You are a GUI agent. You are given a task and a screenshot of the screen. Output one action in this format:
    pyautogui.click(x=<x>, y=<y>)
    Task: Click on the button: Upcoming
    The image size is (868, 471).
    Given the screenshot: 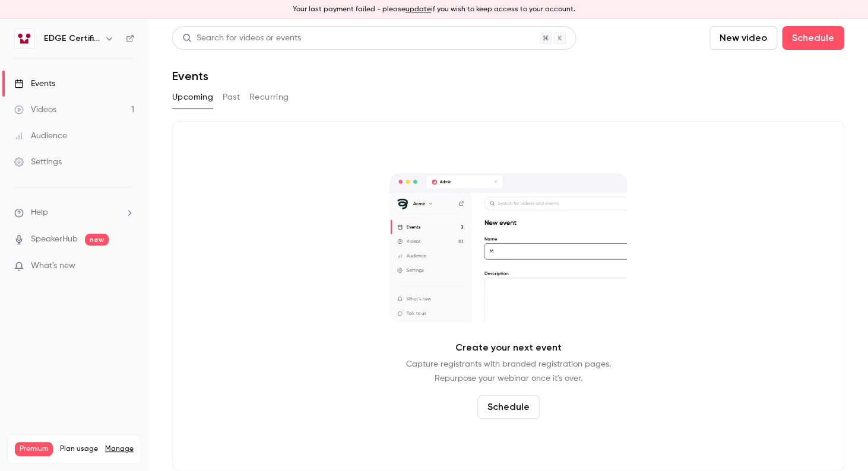 What is the action you would take?
    pyautogui.click(x=193, y=97)
    